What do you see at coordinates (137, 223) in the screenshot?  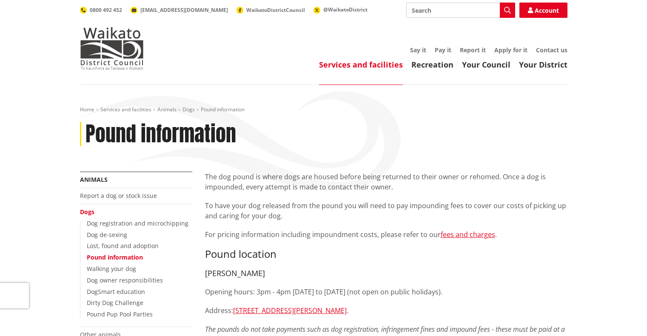 I see `a: Dog registration and microchipping` at bounding box center [137, 223].